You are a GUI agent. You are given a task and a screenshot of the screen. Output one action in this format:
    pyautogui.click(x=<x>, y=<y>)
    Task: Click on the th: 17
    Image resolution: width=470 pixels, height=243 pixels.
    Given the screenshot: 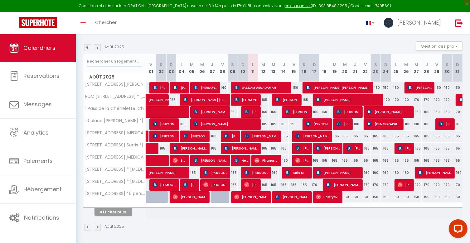 What is the action you would take?
    pyautogui.click(x=314, y=68)
    